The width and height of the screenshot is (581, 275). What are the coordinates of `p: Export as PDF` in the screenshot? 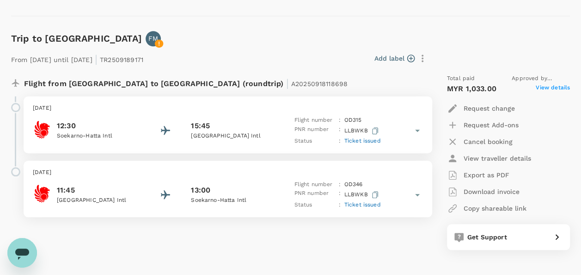 It's located at (486, 175).